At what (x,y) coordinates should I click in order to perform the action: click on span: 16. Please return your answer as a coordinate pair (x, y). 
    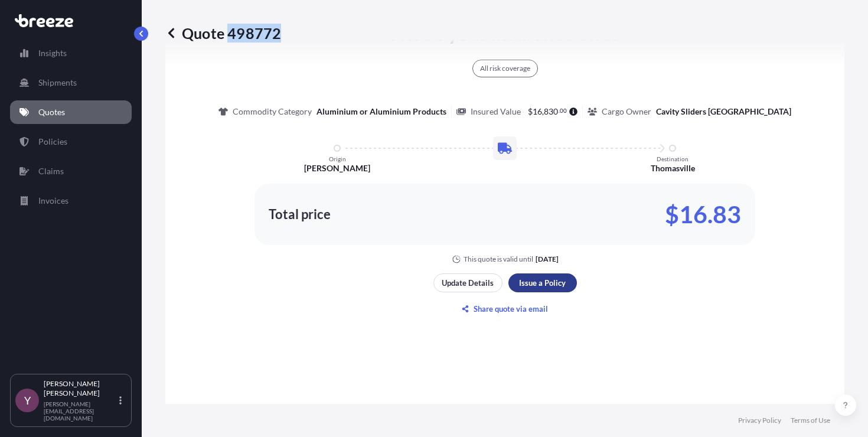
    Looking at the image, I should click on (538, 112).